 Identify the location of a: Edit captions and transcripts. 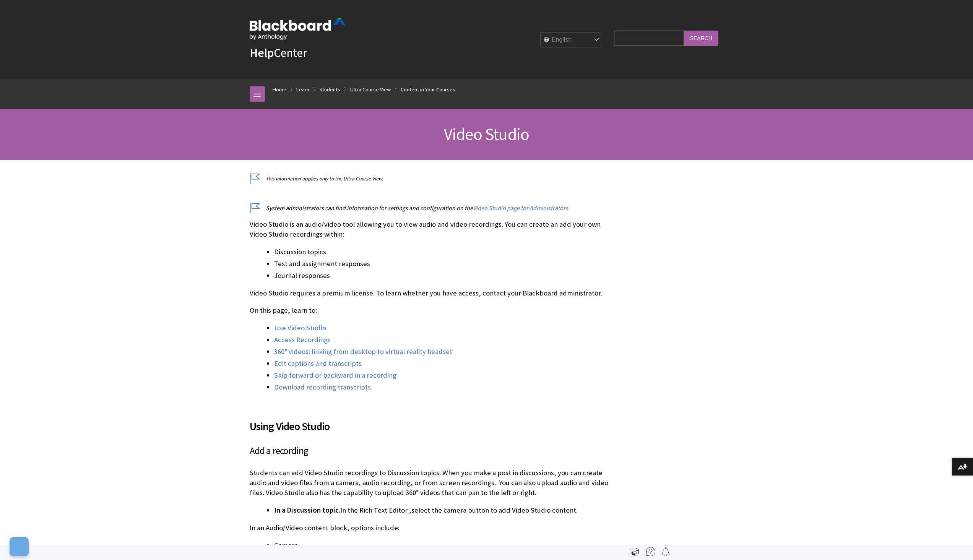
(317, 363).